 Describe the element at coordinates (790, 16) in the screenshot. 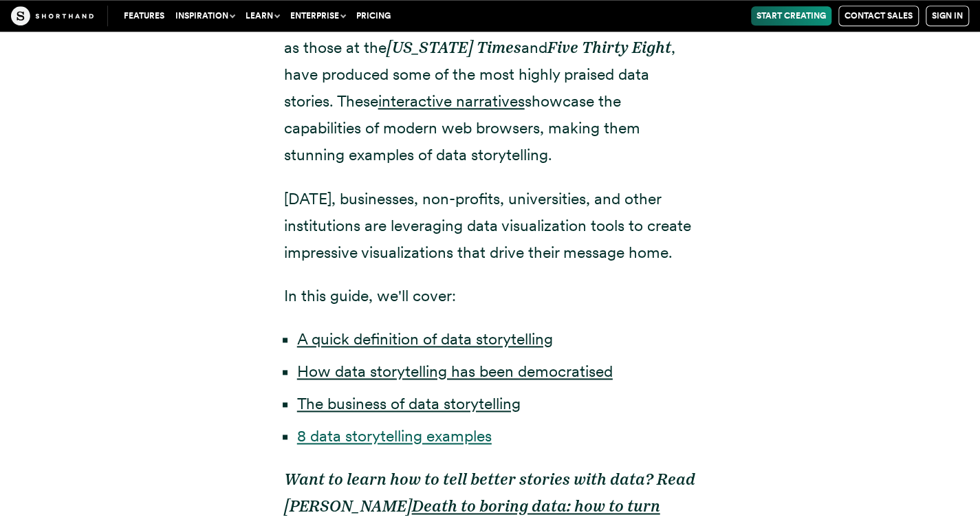

I see `a: Start Creating` at that location.